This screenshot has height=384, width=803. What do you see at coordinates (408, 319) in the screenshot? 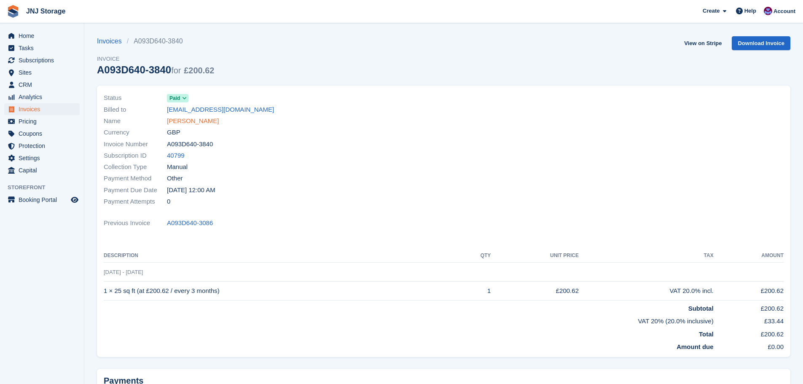
I see `td: VAT 20% (20.0% inclusive)` at bounding box center [408, 319].